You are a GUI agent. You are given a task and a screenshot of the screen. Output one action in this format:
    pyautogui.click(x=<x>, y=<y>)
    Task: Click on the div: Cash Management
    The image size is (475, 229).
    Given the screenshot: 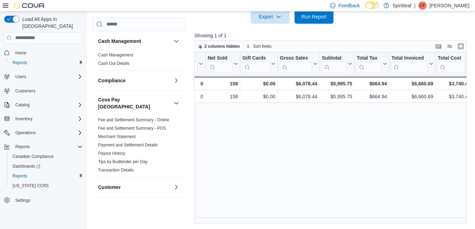 What is the action you would take?
    pyautogui.click(x=139, y=61)
    